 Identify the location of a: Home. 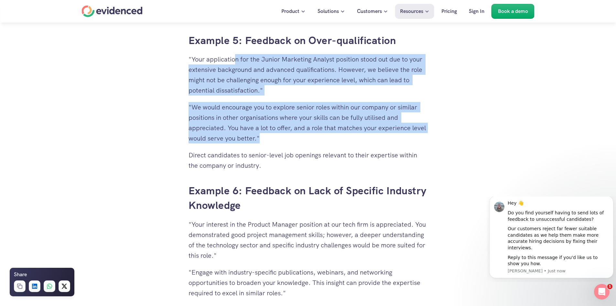
(112, 11).